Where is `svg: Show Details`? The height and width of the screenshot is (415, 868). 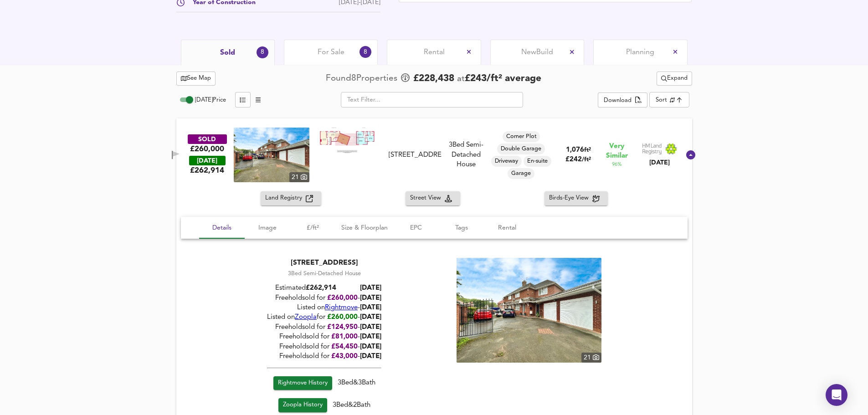
svg: Show Details is located at coordinates (691, 155).